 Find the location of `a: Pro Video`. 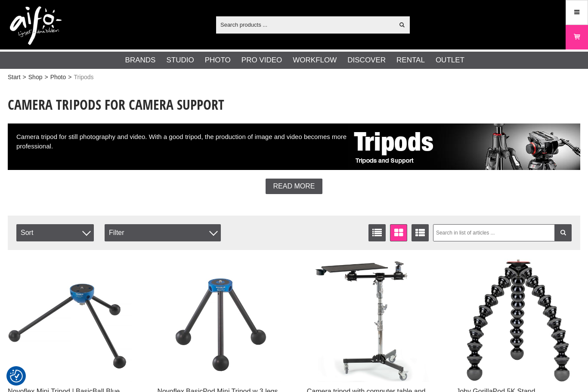

a: Pro Video is located at coordinates (262, 60).